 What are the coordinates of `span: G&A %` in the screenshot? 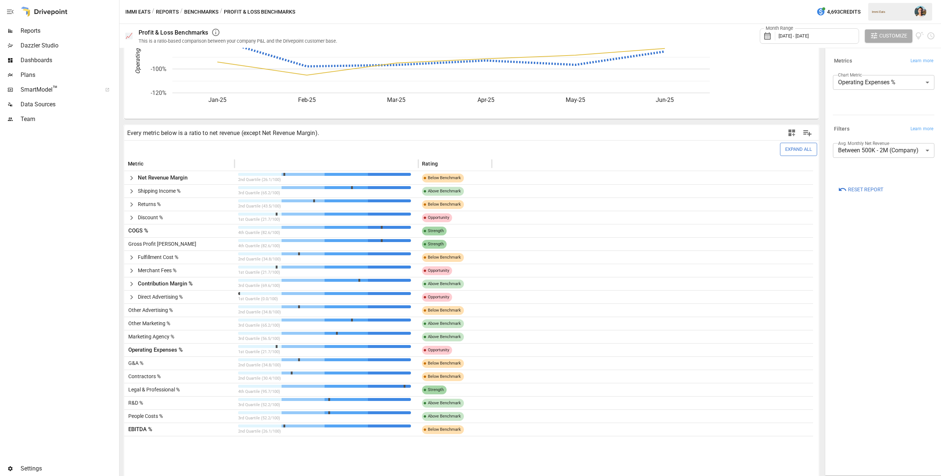 It's located at (134, 363).